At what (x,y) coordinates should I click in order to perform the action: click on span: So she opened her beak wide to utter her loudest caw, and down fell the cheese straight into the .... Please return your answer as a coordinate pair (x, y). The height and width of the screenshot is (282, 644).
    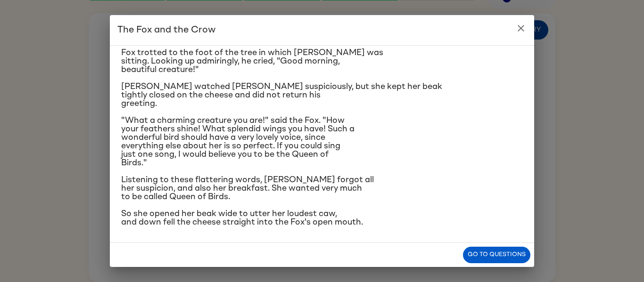
    Looking at the image, I should click on (242, 218).